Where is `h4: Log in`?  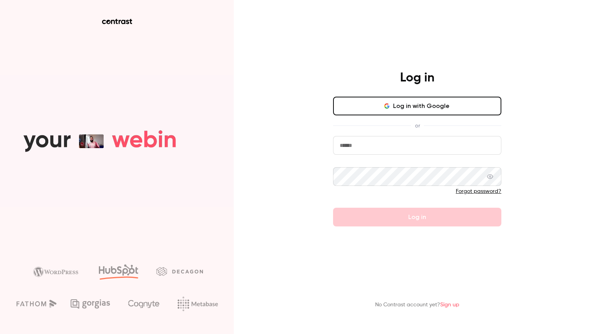
h4: Log in is located at coordinates (417, 78).